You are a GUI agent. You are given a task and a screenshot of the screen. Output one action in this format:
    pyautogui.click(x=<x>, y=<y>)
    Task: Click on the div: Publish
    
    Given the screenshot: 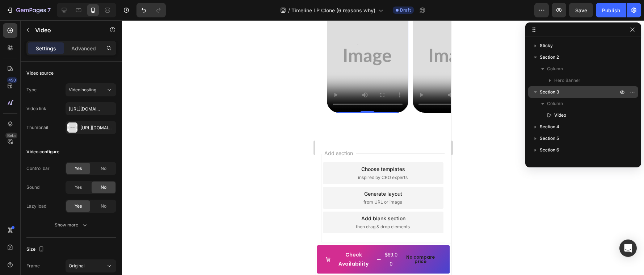 What is the action you would take?
    pyautogui.click(x=612, y=10)
    